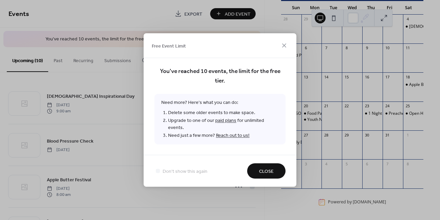 The height and width of the screenshot is (220, 440). Describe the element at coordinates (223, 113) in the screenshot. I see `li: Delete some older events to make space.` at that location.